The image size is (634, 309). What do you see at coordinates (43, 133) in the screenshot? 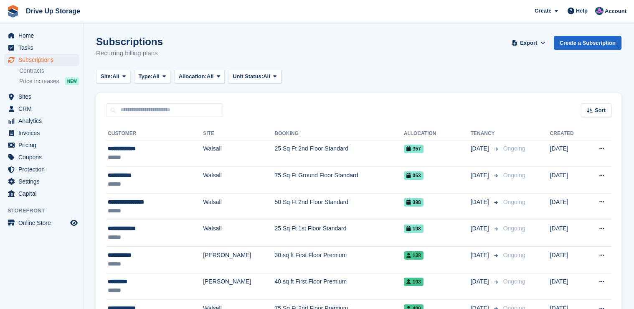
I see `span: Invoices` at bounding box center [43, 133].